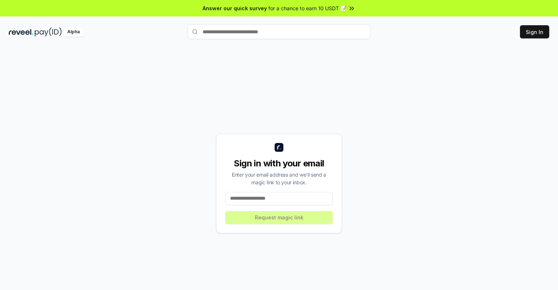 The width and height of the screenshot is (558, 290). Describe the element at coordinates (308, 8) in the screenshot. I see `span: for a chance to earn 10 USDT 📝` at that location.